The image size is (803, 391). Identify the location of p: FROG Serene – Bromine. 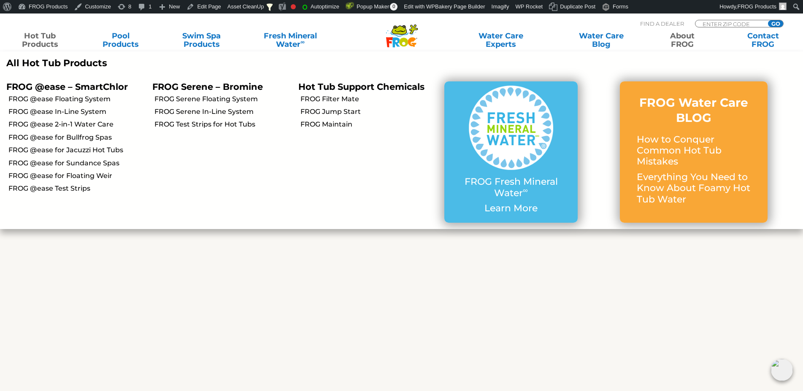
(219, 87).